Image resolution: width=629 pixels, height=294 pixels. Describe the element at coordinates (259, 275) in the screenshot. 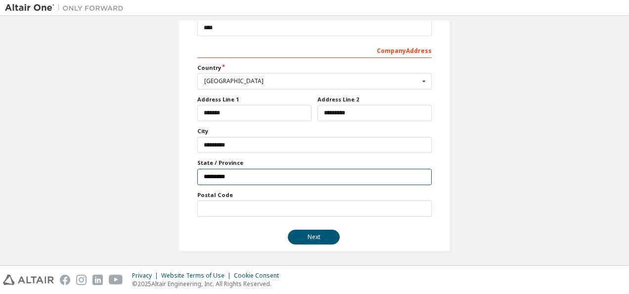

I see `div: Cookie Consent` at that location.